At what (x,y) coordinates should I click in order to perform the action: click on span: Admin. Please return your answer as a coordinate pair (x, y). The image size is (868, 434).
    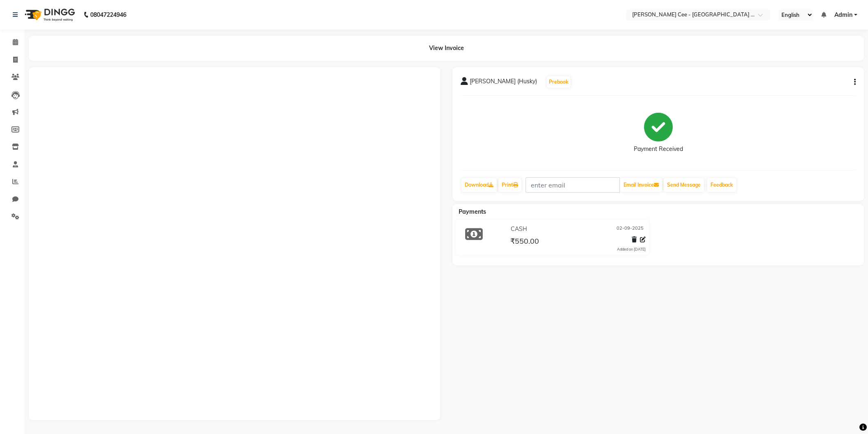
    Looking at the image, I should click on (844, 15).